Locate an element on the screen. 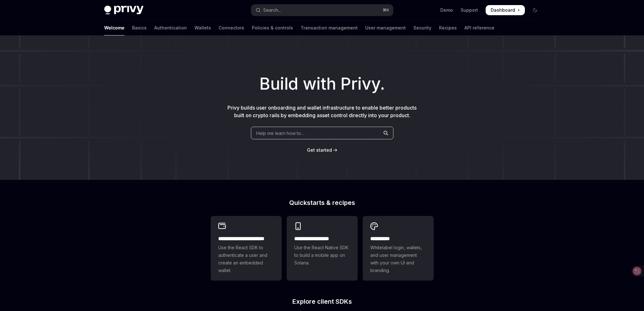  h2: Quickstarts & recipes is located at coordinates (322, 203).